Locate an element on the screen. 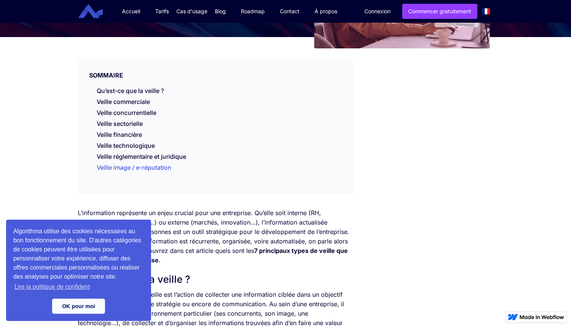 This screenshot has height=327, width=571. div: Cas d'usage is located at coordinates (192, 11).